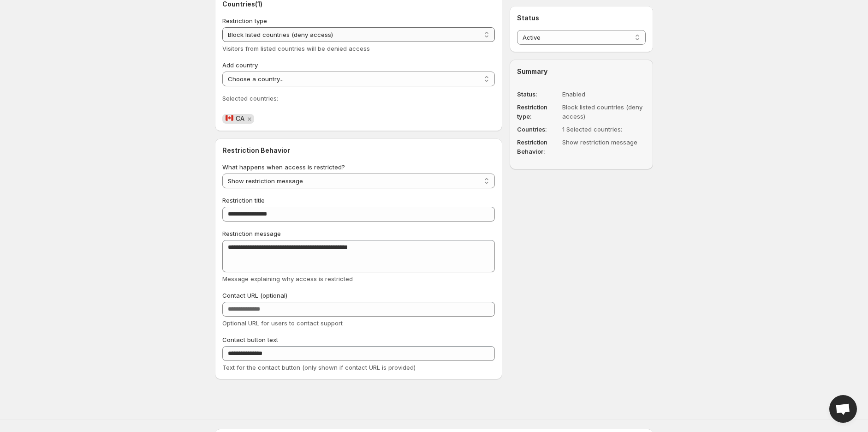  I want to click on span: Contact URL (optional), so click(255, 295).